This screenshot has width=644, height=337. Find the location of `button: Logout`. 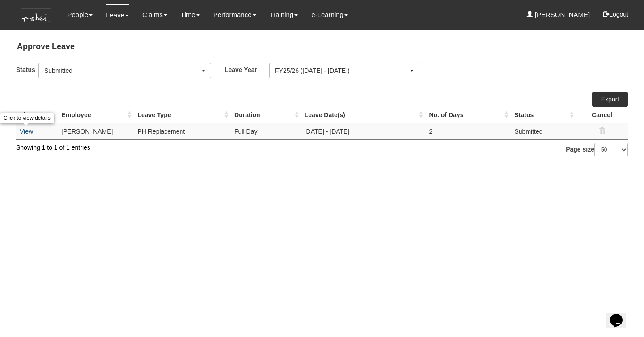

button: Logout is located at coordinates (615, 14).